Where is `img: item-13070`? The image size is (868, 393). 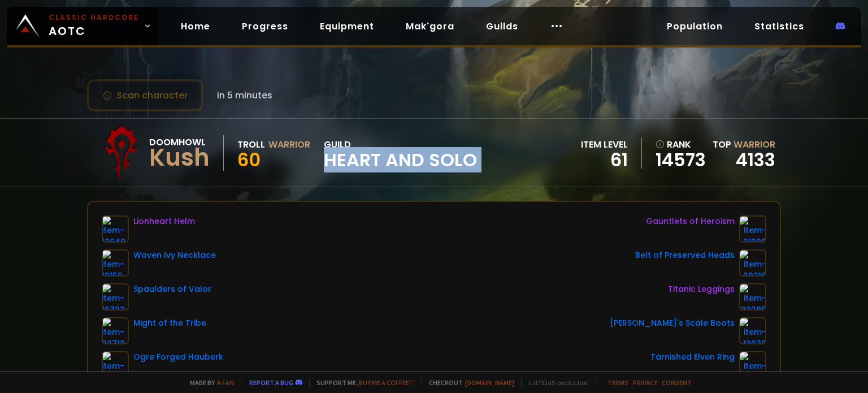
img: item-13070 is located at coordinates (753, 331).